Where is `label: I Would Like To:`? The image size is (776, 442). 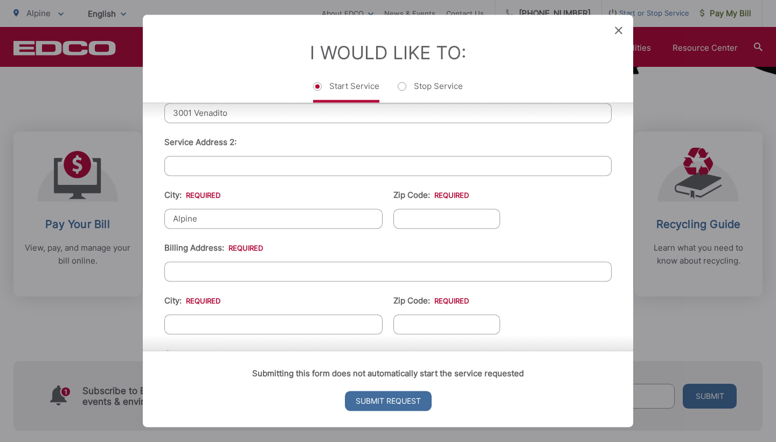
label: I Would Like To: is located at coordinates (388, 52).